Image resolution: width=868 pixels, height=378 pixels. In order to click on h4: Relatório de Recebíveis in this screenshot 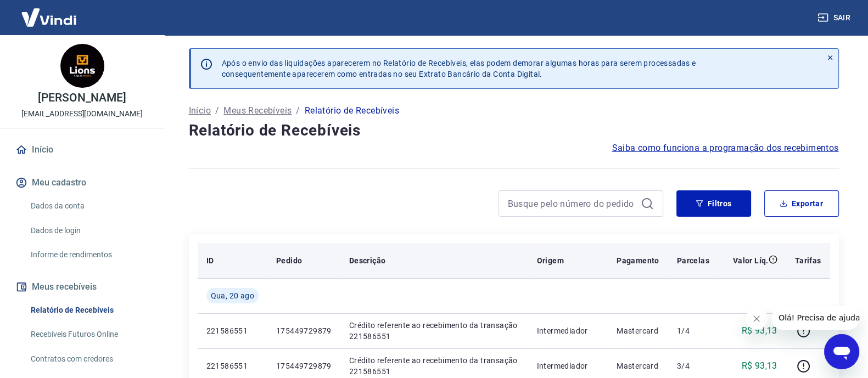, I will do `click(514, 131)`.